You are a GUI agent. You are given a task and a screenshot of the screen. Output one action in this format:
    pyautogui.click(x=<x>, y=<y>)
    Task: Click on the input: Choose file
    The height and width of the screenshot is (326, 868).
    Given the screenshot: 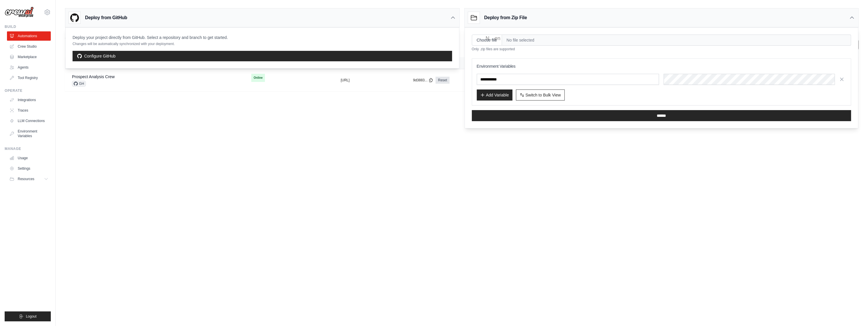 What is the action you would take?
    pyautogui.click(x=487, y=40)
    